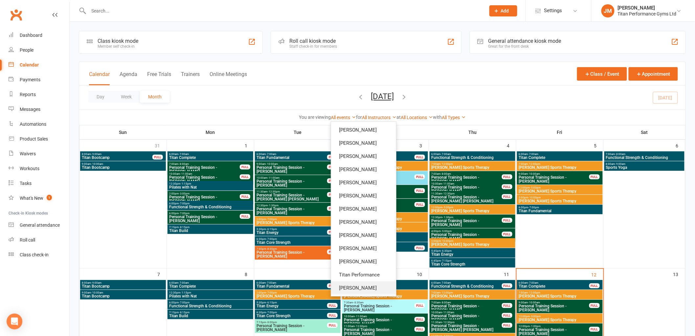  Describe the element at coordinates (534, 292) in the screenshot. I see `span: - 12:00pm` at that location.